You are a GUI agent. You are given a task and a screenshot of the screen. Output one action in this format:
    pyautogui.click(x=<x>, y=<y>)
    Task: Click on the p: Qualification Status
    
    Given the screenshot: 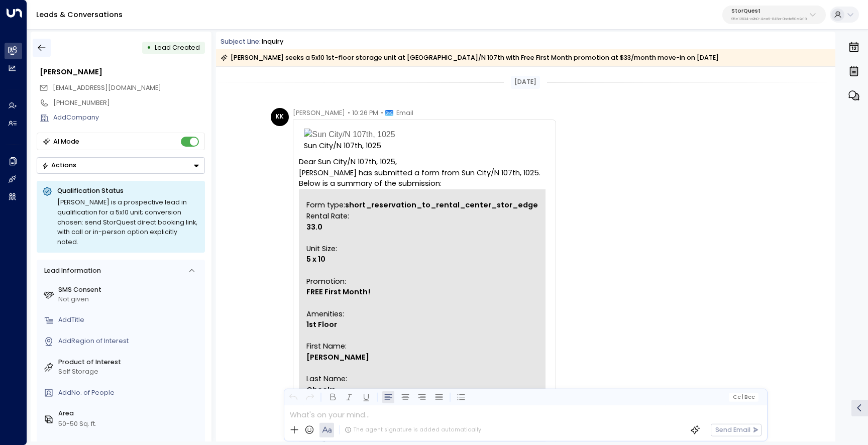 What is the action you would take?
    pyautogui.click(x=128, y=191)
    